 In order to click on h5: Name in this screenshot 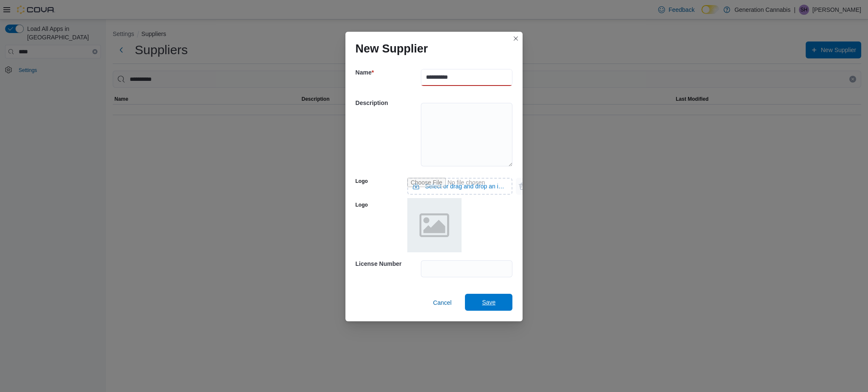, I will do `click(387, 72)`.